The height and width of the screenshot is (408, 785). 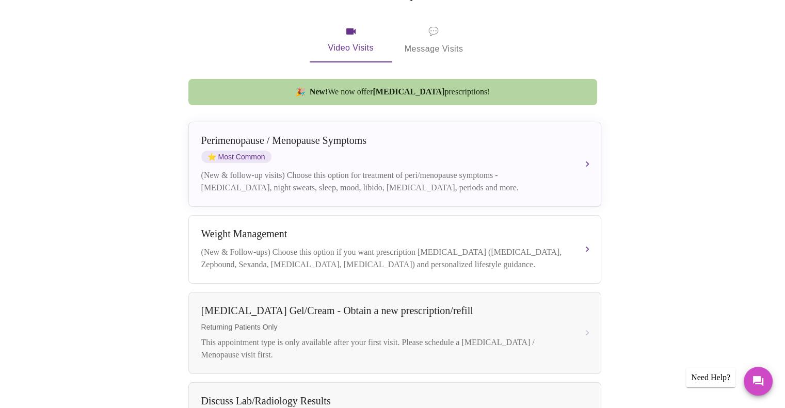 I want to click on span: message, so click(x=433, y=31).